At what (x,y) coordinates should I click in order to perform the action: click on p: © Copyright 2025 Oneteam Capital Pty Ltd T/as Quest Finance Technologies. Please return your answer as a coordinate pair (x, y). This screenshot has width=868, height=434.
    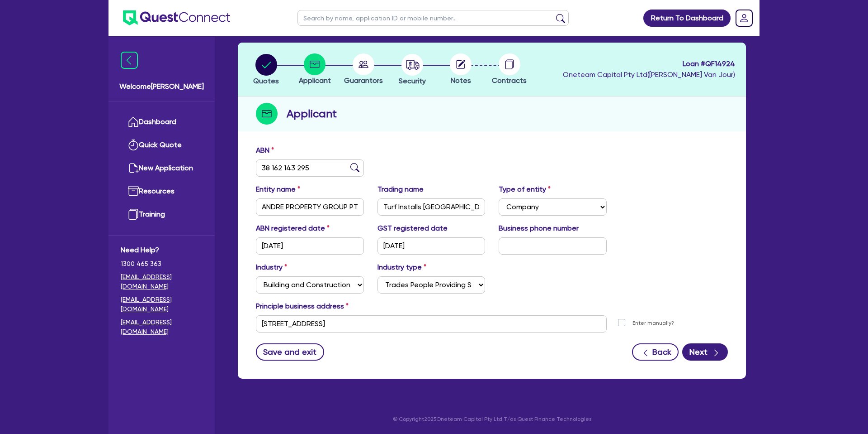
    Looking at the image, I should click on (492, 419).